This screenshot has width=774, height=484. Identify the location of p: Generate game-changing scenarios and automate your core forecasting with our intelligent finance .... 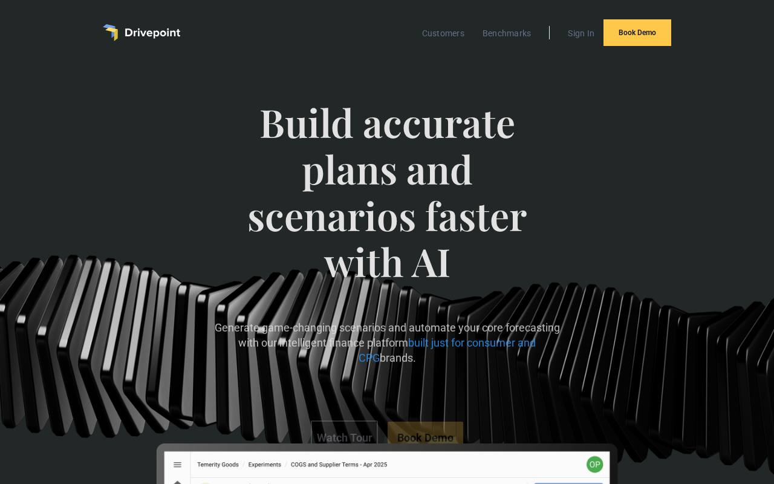
(387, 343).